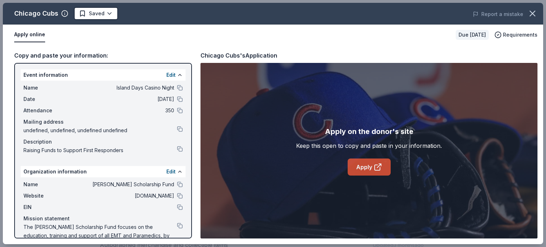  What do you see at coordinates (515, 35) in the screenshot?
I see `button: Requirements` at bounding box center [515, 35].